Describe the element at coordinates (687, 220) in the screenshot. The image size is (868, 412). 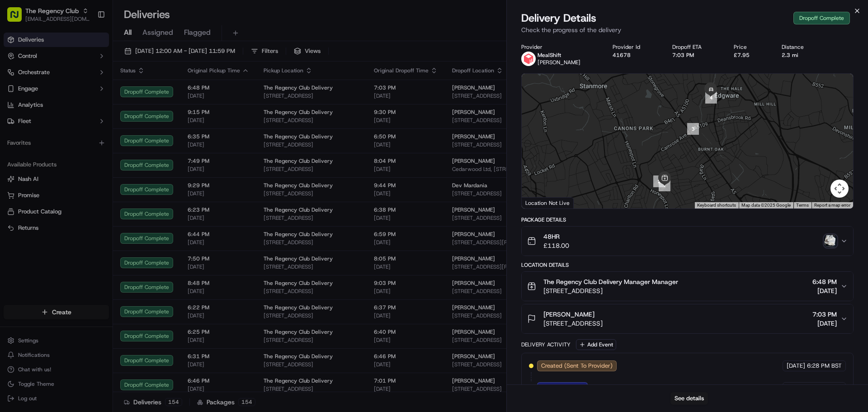
I see `div: Package Details` at that location.